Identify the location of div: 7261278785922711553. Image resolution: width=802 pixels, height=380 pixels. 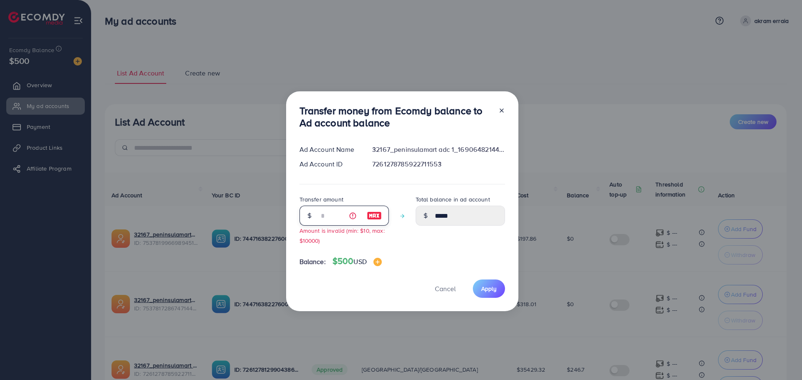
(438, 164).